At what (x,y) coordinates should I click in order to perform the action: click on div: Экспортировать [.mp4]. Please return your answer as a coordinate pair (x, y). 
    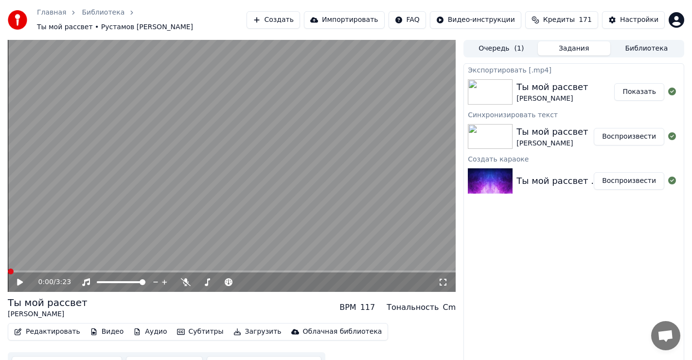
    Looking at the image, I should click on (574, 70).